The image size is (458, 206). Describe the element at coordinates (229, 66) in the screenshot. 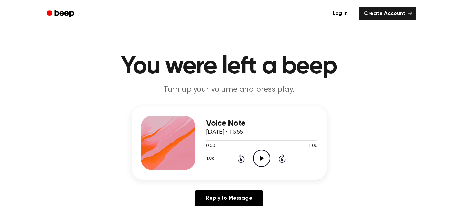

I see `h1: You were left a beep` at that location.